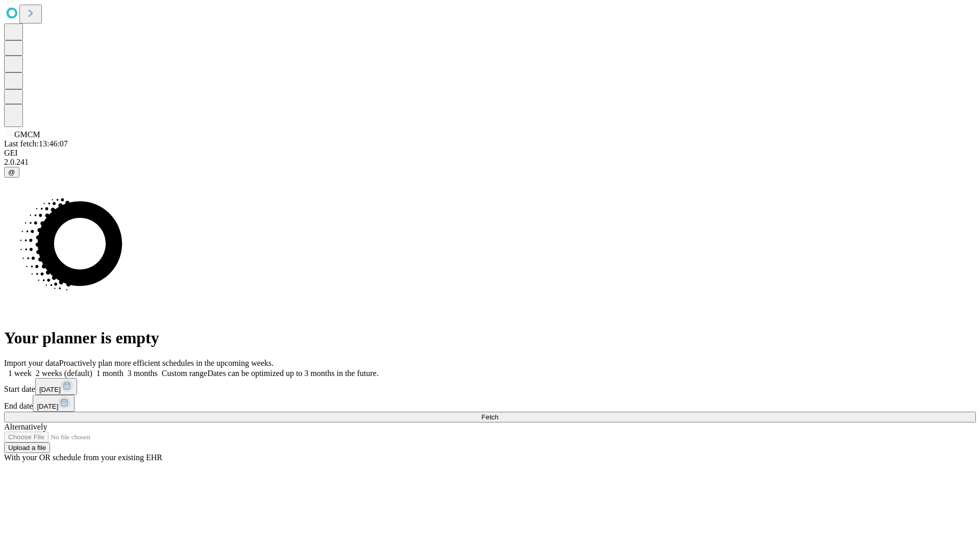 The width and height of the screenshot is (980, 551). I want to click on span: Dates can be optimized up to 3 months in the future., so click(293, 373).